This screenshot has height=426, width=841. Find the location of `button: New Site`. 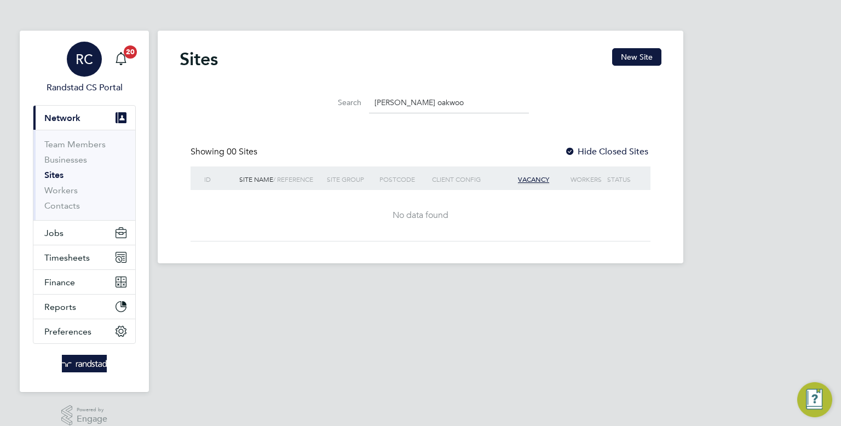

button: New Site is located at coordinates (636, 57).